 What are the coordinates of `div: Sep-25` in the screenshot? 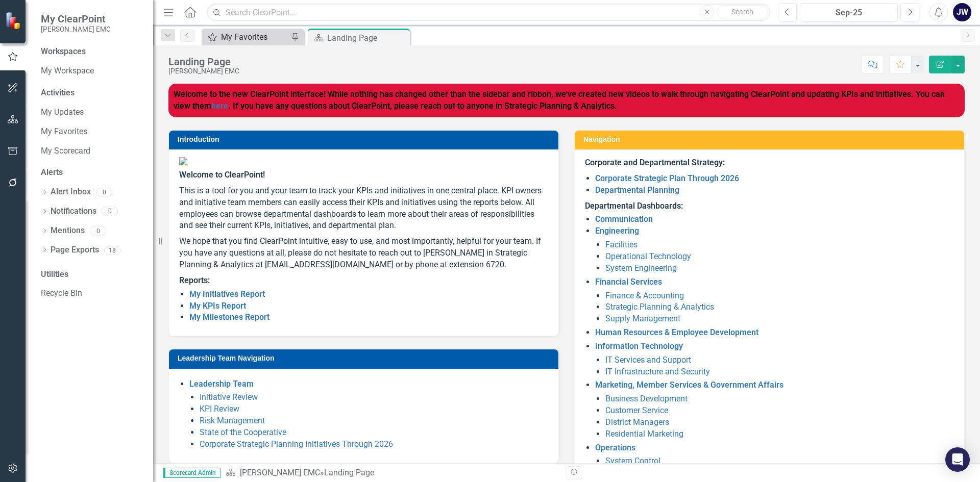 It's located at (849, 13).